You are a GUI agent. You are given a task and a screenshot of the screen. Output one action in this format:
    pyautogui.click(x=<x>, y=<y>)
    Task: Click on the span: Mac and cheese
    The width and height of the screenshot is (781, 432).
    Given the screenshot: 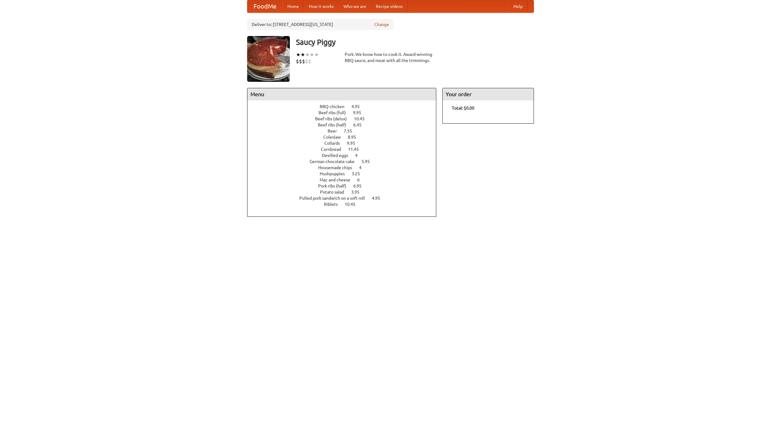 What is the action you would take?
    pyautogui.click(x=338, y=180)
    